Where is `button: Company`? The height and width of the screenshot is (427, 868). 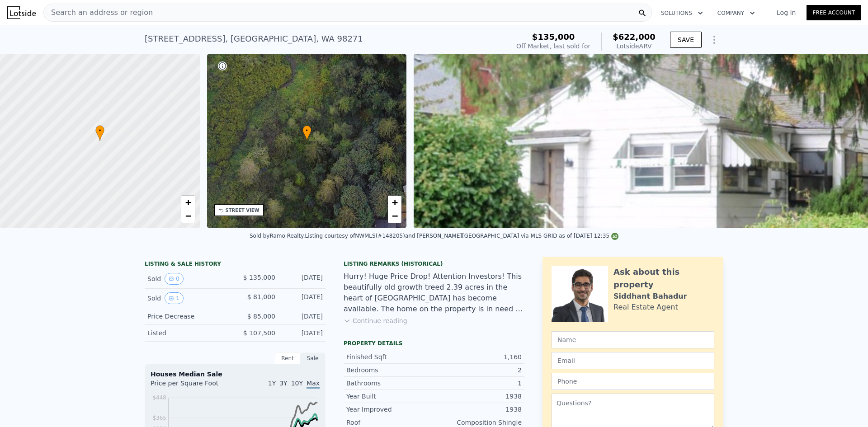
button: Company is located at coordinates (736, 13).